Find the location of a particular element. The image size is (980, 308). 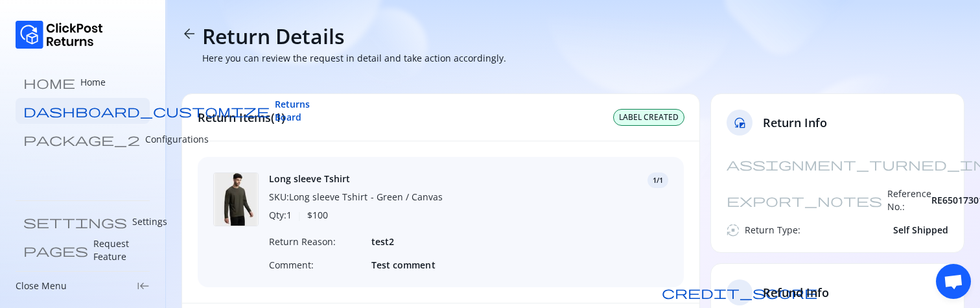

img: Long sleeve Tshirt is located at coordinates (236, 199).